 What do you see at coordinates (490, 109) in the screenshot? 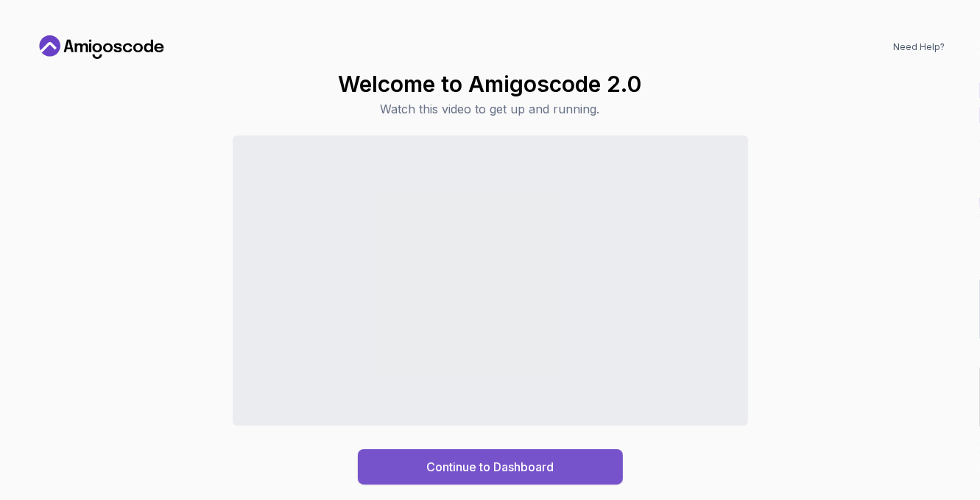
I see `p: Watch this video to get up and running.` at bounding box center [490, 109].